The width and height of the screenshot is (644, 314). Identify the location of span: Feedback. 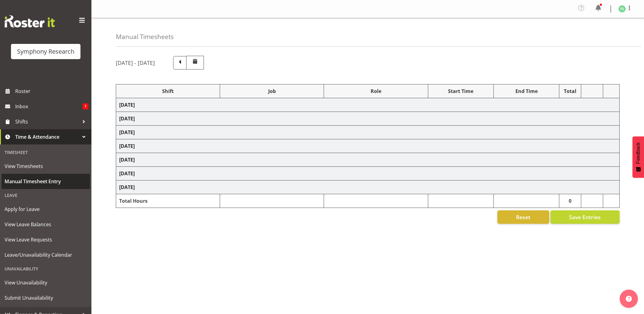
(638, 153).